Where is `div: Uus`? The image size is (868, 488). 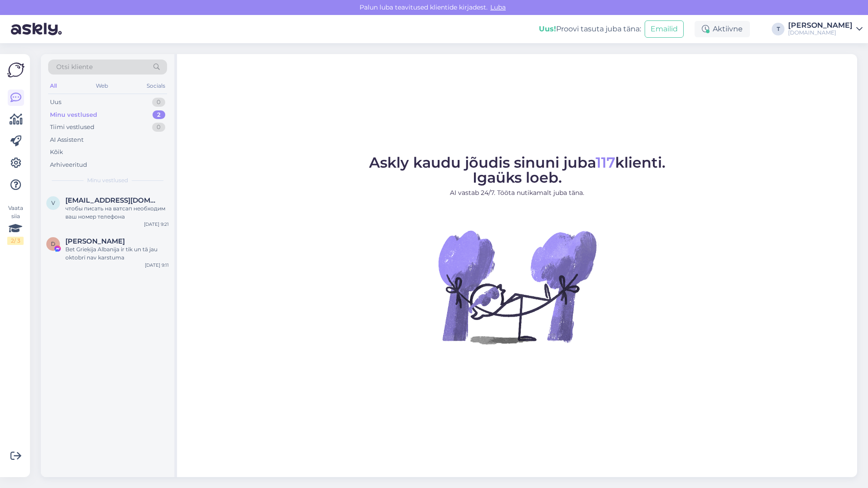 div: Uus is located at coordinates (55, 102).